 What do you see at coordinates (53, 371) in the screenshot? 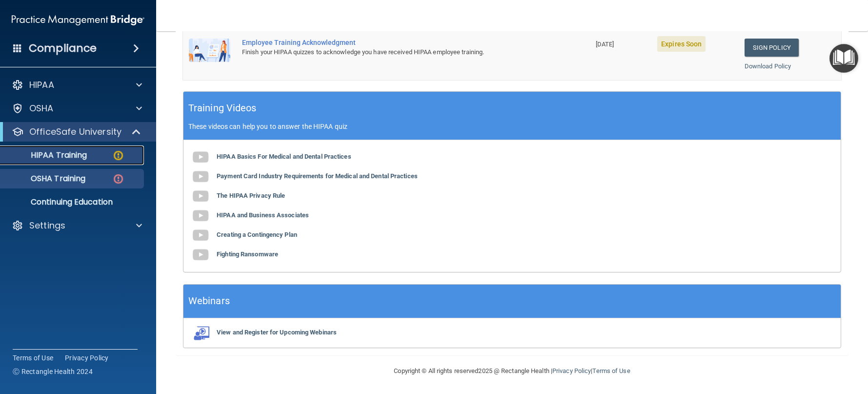
I see `span: Ⓒ Rectangle Health 2024` at bounding box center [53, 371].